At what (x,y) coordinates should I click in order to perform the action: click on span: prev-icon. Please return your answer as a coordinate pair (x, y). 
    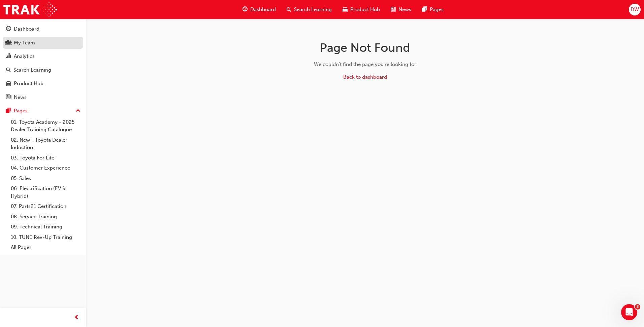
    Looking at the image, I should click on (76, 318).